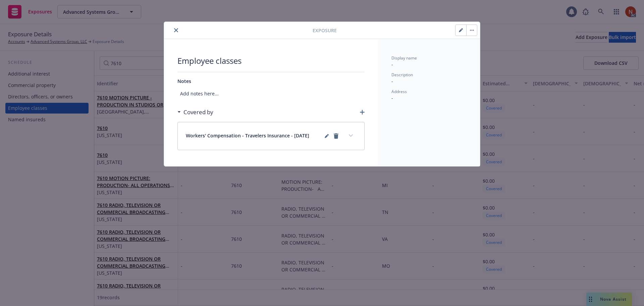 The image size is (644, 306). Describe the element at coordinates (327, 136) in the screenshot. I see `a: editPencil` at that location.